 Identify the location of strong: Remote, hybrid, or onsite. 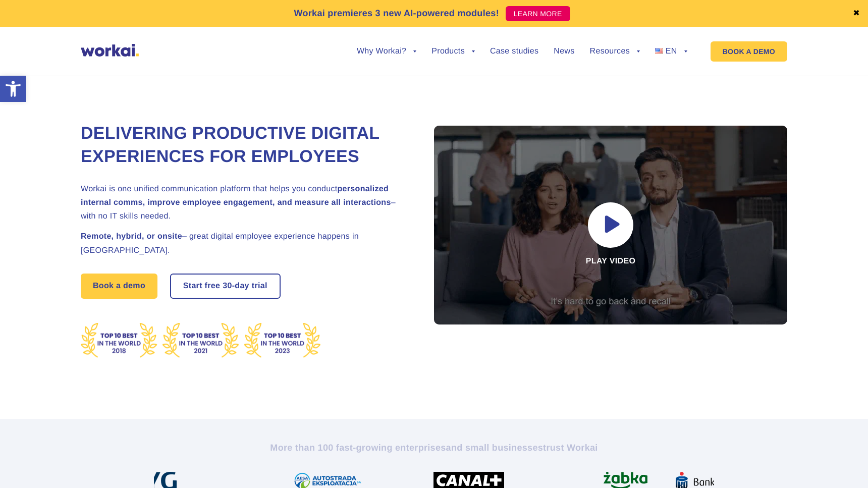
(131, 237).